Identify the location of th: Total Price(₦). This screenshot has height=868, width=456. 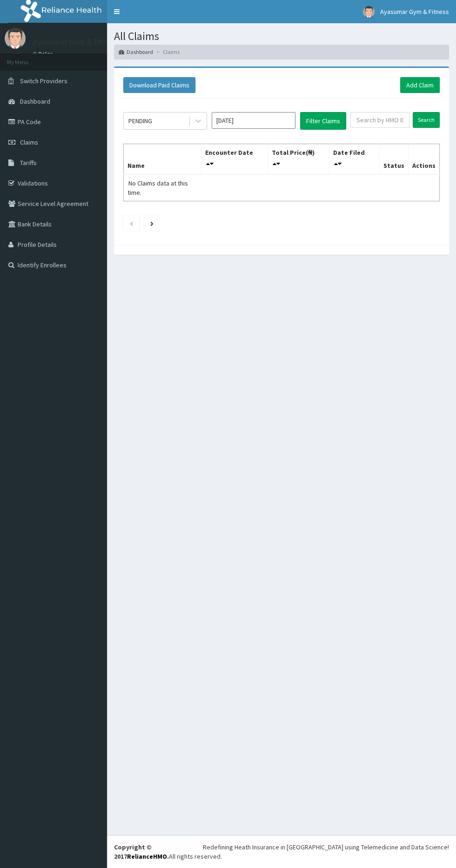
(298, 159).